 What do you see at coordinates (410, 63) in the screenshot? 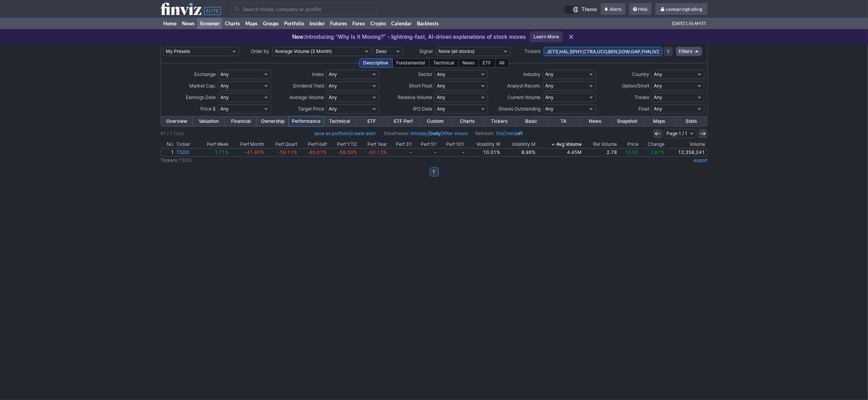
I see `div: Fundamental` at bounding box center [410, 63].